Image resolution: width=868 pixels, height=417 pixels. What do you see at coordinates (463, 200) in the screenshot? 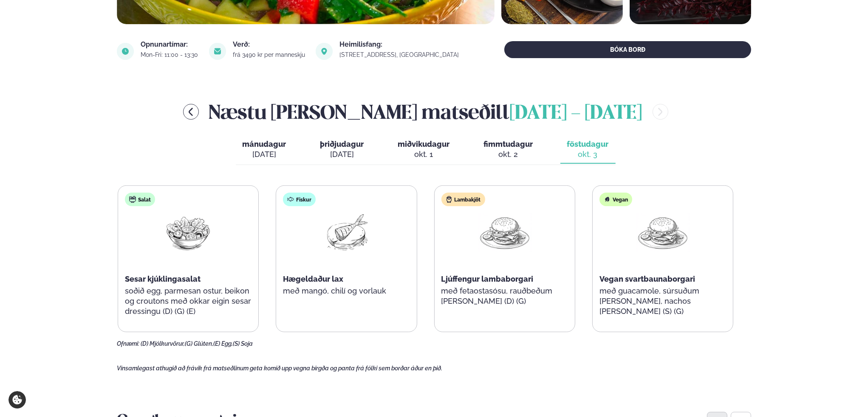
I see `div: Lambakjöt` at bounding box center [463, 200].